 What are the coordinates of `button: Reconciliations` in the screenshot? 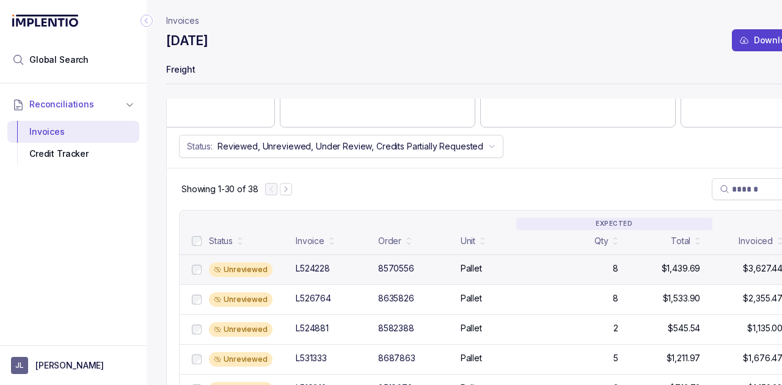 It's located at (73, 104).